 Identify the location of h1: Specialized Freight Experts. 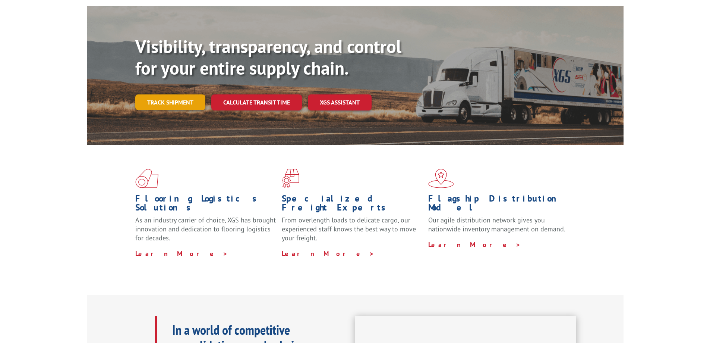
(352, 205).